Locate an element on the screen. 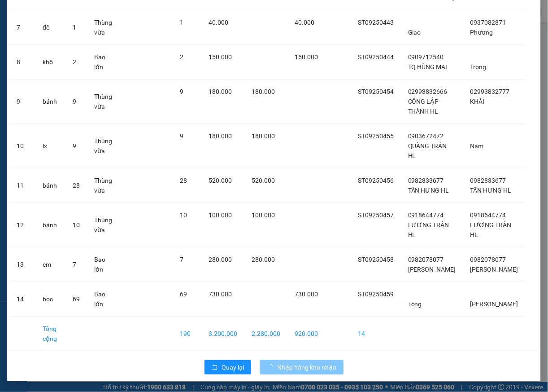  span: Phương is located at coordinates (482, 33).